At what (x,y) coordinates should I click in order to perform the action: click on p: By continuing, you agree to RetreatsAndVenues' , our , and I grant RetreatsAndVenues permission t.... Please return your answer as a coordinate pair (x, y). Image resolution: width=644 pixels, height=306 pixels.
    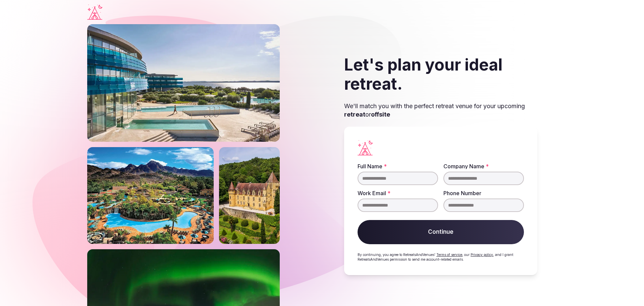
    Looking at the image, I should click on (441, 257).